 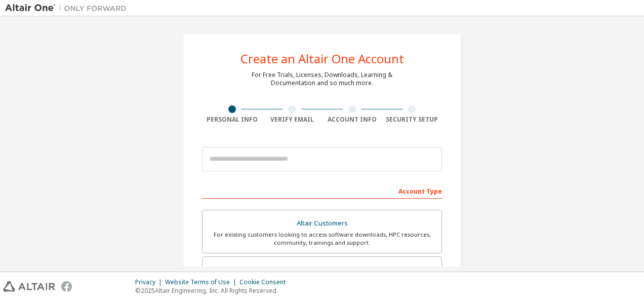 I want to click on p: © 2025 Altair Engineering, Inc. All Rights Reserved., so click(x=213, y=290).